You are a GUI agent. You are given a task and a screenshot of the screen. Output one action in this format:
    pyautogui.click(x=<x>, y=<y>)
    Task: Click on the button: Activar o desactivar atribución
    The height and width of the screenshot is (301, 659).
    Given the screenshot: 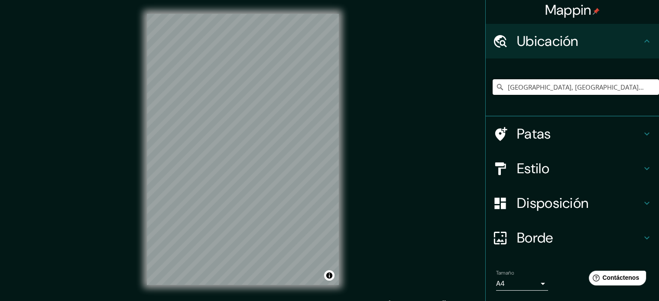 What is the action you would take?
    pyautogui.click(x=329, y=275)
    